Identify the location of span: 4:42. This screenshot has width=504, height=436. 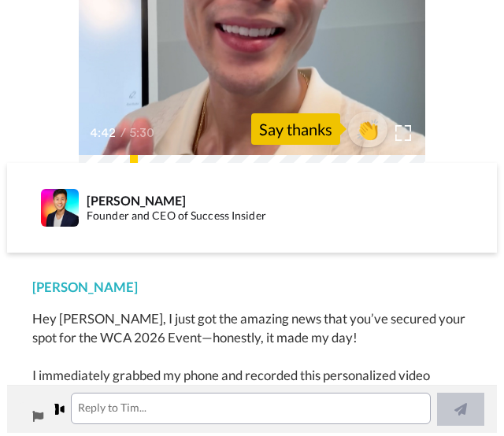
(103, 133).